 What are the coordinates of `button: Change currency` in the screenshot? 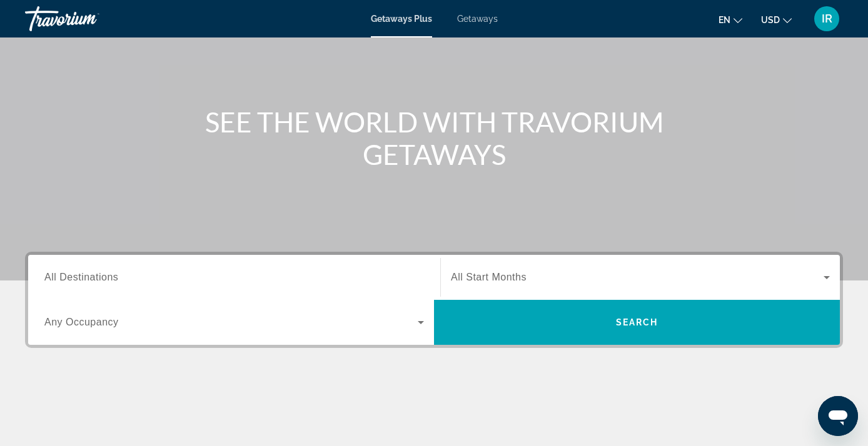 It's located at (776, 20).